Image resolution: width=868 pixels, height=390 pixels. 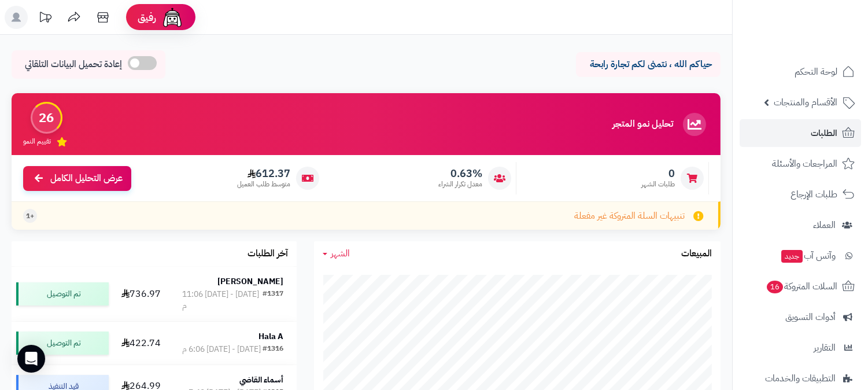 What do you see at coordinates (804, 164) in the screenshot?
I see `span: المراجعات والأسئلة` at bounding box center [804, 164].